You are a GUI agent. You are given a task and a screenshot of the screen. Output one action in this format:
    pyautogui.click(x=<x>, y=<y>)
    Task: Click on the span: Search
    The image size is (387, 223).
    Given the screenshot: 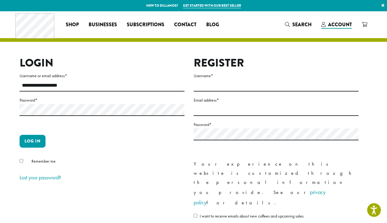 What is the action you would take?
    pyautogui.click(x=302, y=24)
    